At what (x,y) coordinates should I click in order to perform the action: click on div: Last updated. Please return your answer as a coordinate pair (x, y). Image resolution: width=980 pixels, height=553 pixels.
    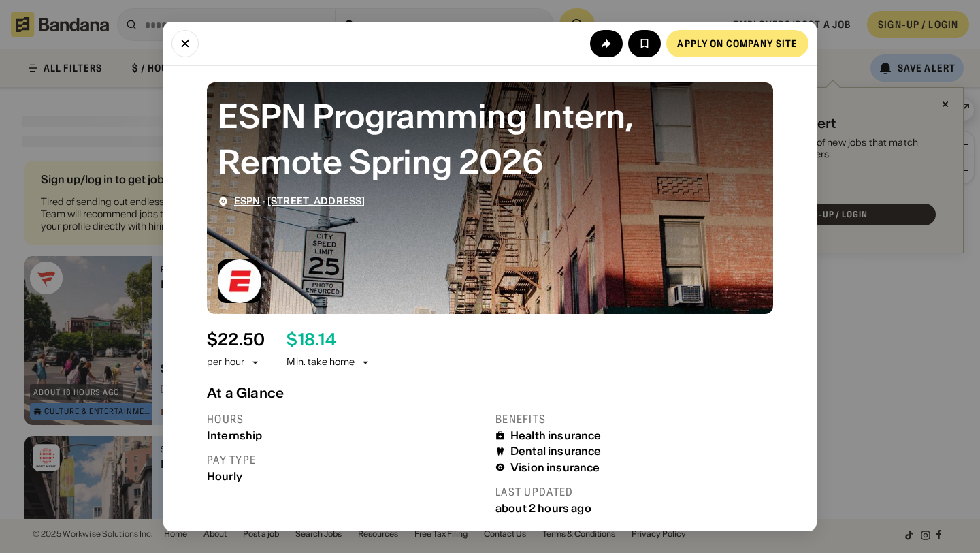
    Looking at the image, I should click on (634, 492).